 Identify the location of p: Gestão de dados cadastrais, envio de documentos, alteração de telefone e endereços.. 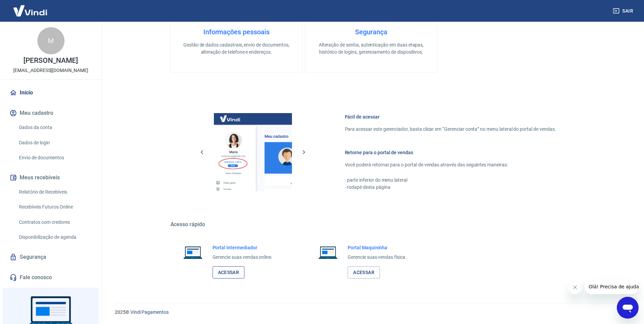
(236, 49).